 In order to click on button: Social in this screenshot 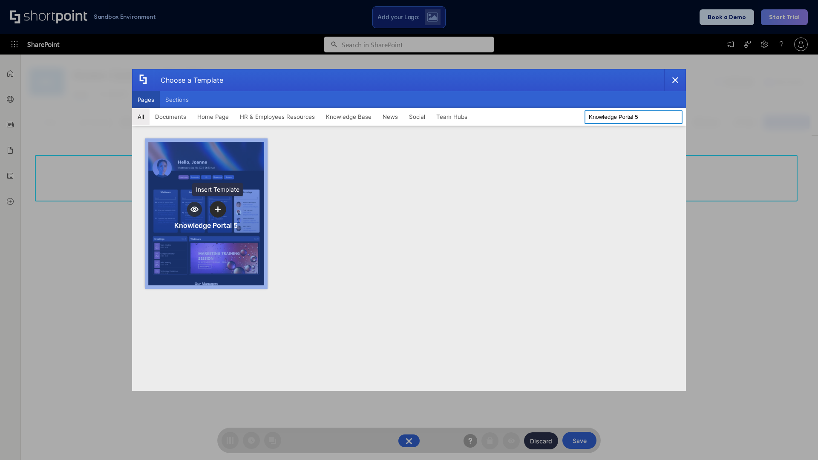, I will do `click(417, 117)`.